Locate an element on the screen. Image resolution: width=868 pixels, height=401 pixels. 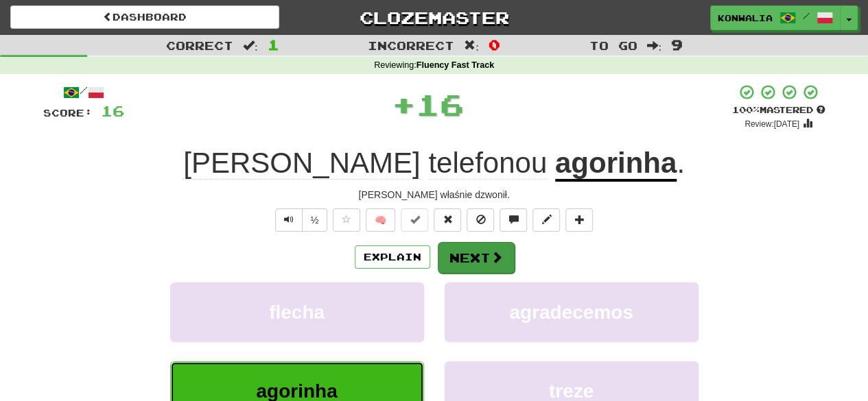
div: Text-to-speech controls is located at coordinates (300, 220).